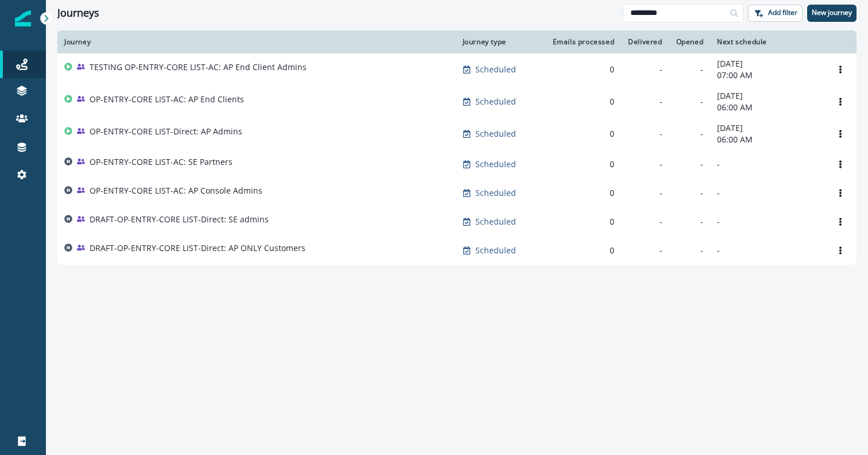 This screenshot has height=455, width=868. I want to click on p: Add filter, so click(782, 12).